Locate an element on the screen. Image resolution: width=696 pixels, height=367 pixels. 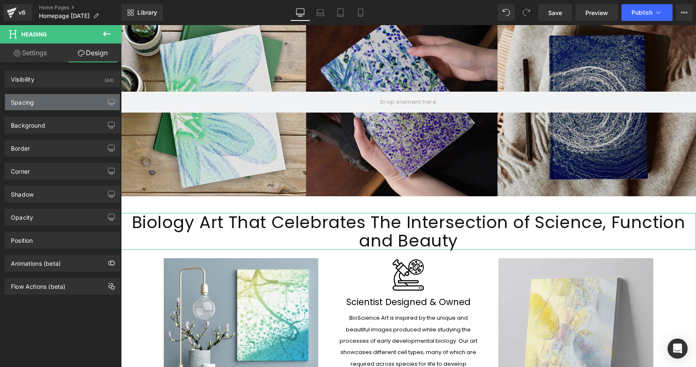
h1: Scientist Designed & Owned is located at coordinates (287, 277).